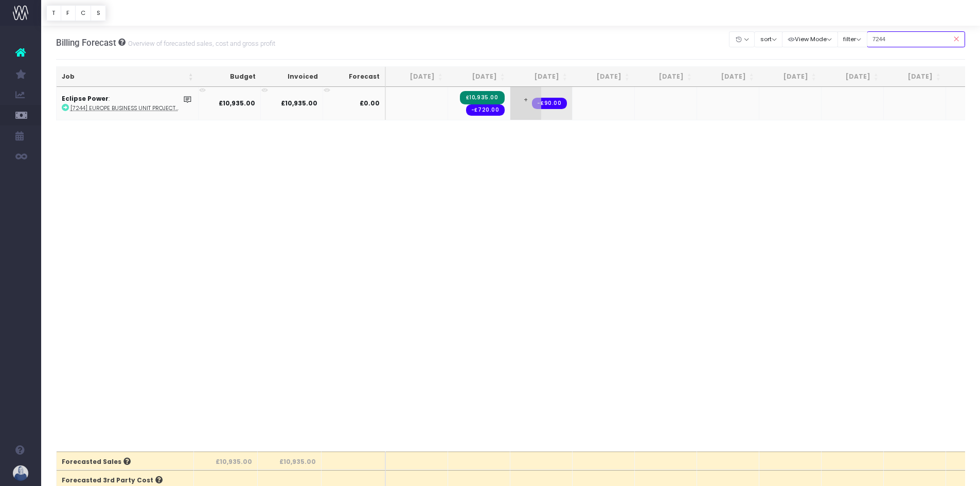 The width and height of the screenshot is (980, 486). I want to click on span: Streamtime order: 1001 – Steve Coxon, so click(549, 103).